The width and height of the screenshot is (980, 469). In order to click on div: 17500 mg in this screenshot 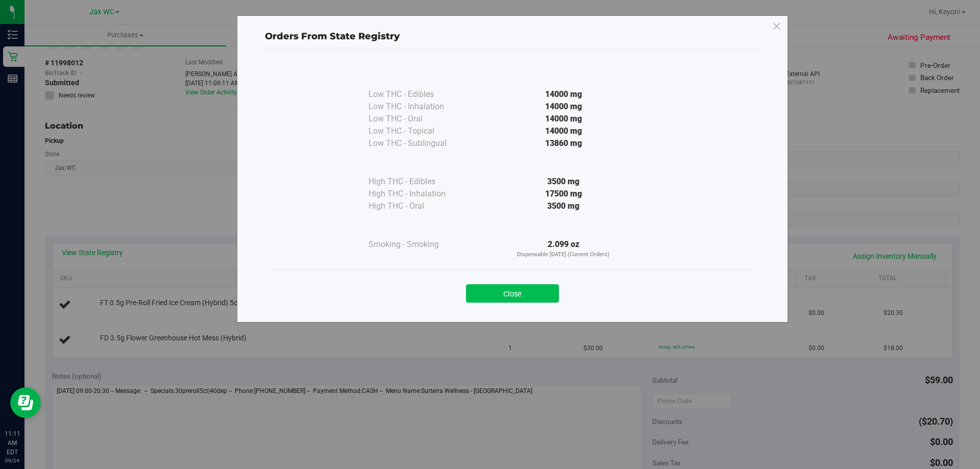, I will do `click(563, 194)`.